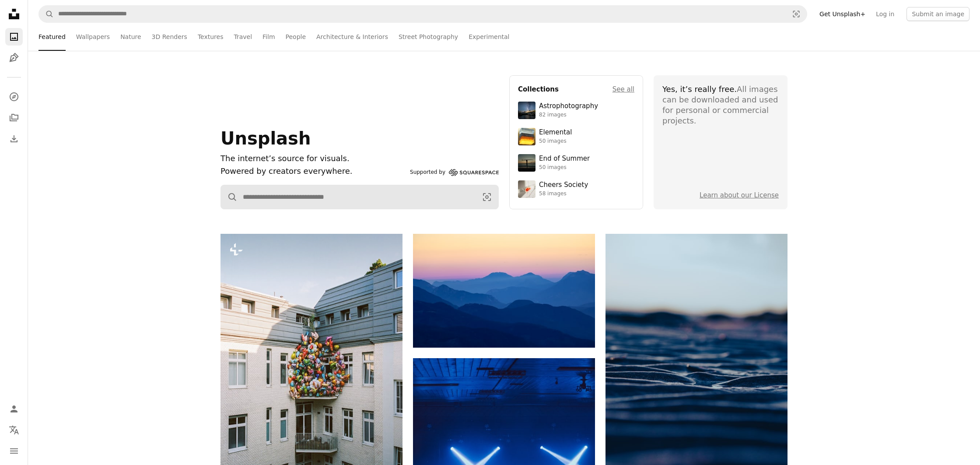 This screenshot has height=465, width=980. What do you see at coordinates (14, 58) in the screenshot?
I see `a: Illustrations` at bounding box center [14, 58].